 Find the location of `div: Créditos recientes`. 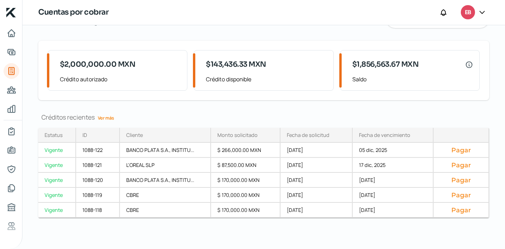

div: Créditos recientes is located at coordinates (264, 117).